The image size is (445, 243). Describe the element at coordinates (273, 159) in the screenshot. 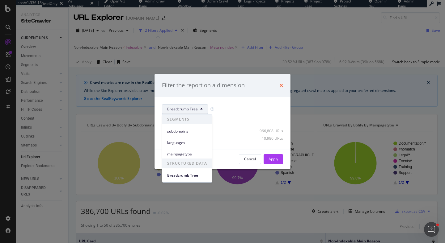

I see `button: Apply` at that location.